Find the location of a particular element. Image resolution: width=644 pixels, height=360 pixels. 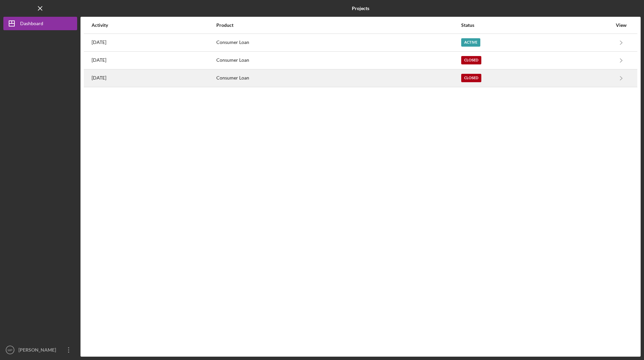

a: Dashboard is located at coordinates (41, 24).